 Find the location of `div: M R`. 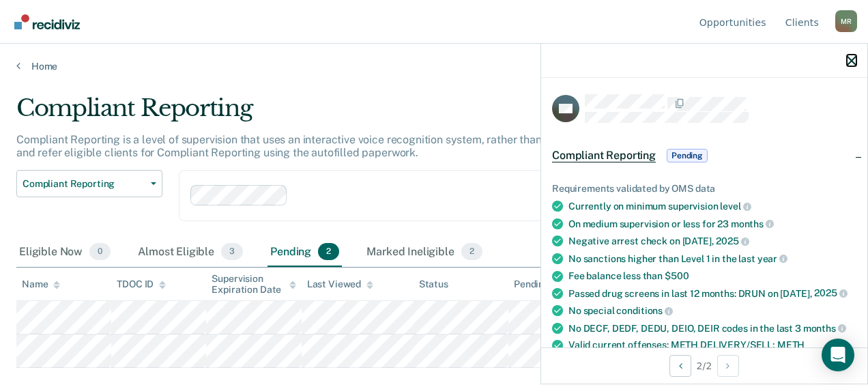

div: M R is located at coordinates (847, 21).